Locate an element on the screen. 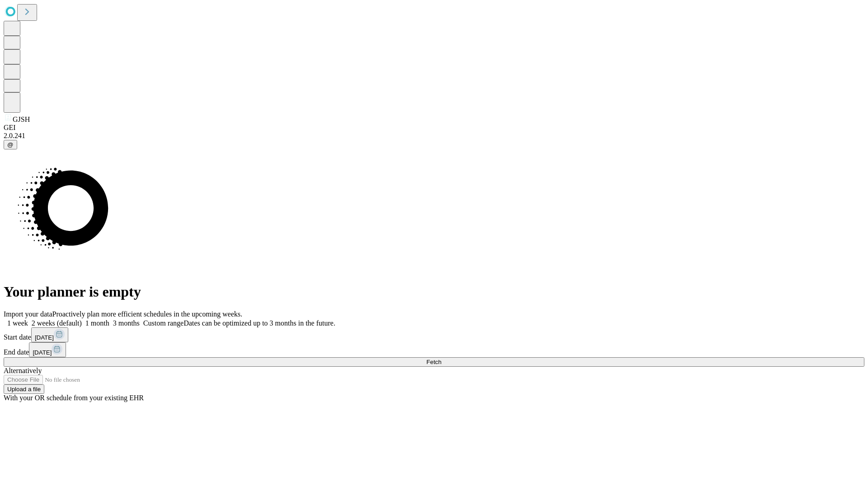 Image resolution: width=868 pixels, height=489 pixels. span: Alternatively is located at coordinates (23, 370).